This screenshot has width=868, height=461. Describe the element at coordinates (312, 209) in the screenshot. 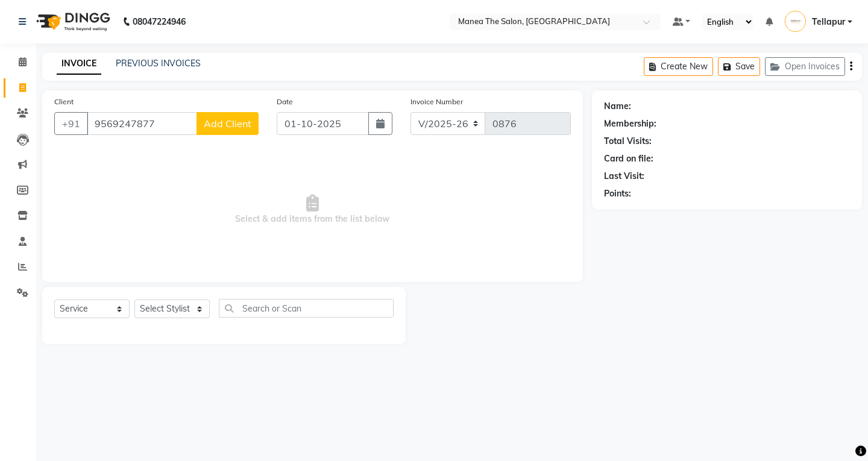

I see `span: Select & add items from the list below` at that location.